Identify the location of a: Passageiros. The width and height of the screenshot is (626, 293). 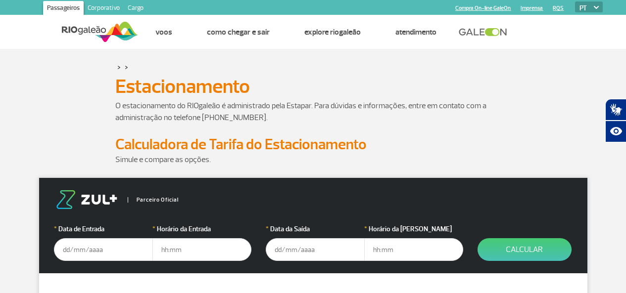
(63, 9).